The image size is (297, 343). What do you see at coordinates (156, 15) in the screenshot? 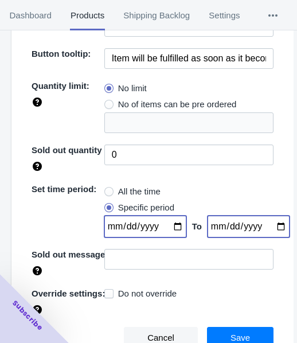
I see `span: Shipping Backlog` at bounding box center [156, 15].